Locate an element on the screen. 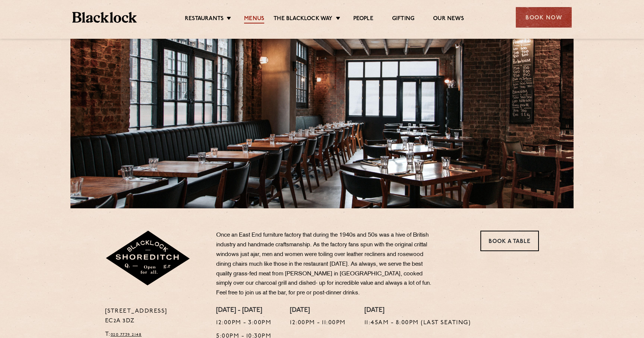  a: The Blacklock Way is located at coordinates (303, 20).